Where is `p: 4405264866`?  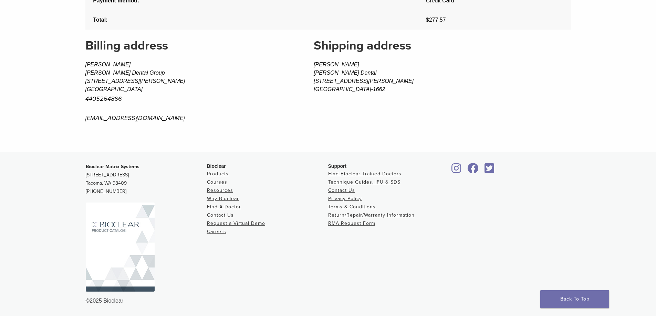
p: 4405264866 is located at coordinates (185, 99).